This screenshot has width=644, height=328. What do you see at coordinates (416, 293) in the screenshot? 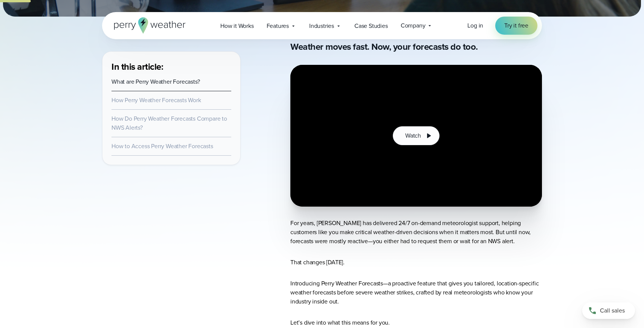
I see `p: Introducing Perry Weather Forecasts—a proactive feature that gives you tailored, location-specifi...` at bounding box center [416, 293].